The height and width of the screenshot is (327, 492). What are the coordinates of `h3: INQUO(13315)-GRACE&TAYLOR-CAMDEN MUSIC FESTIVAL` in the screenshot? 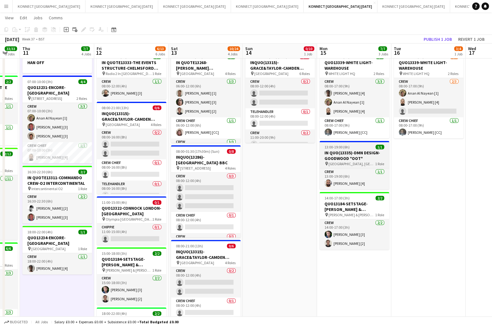 It's located at (132, 116).